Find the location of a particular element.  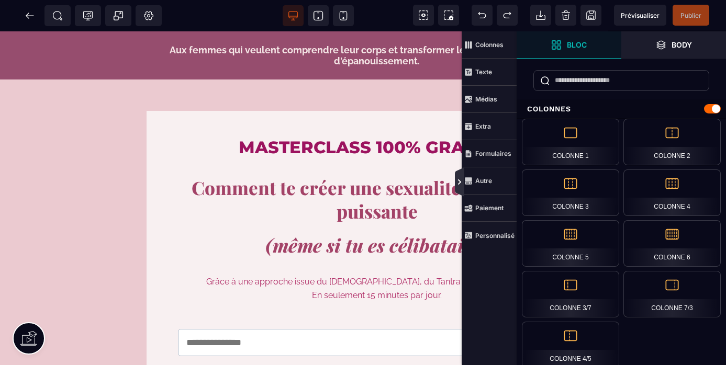

strong: Extra is located at coordinates (483, 126).